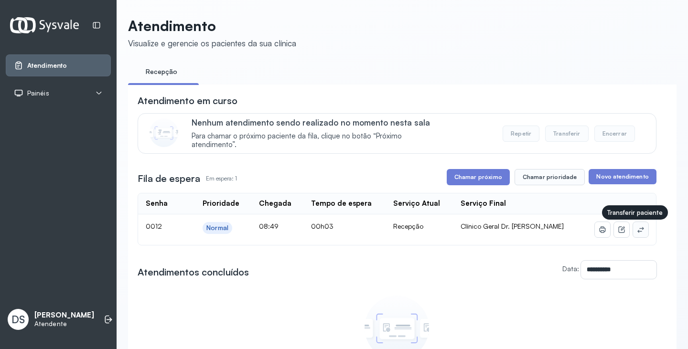 The height and width of the screenshot is (349, 688). Describe the element at coordinates (614, 134) in the screenshot. I see `button: Encerrar` at that location.